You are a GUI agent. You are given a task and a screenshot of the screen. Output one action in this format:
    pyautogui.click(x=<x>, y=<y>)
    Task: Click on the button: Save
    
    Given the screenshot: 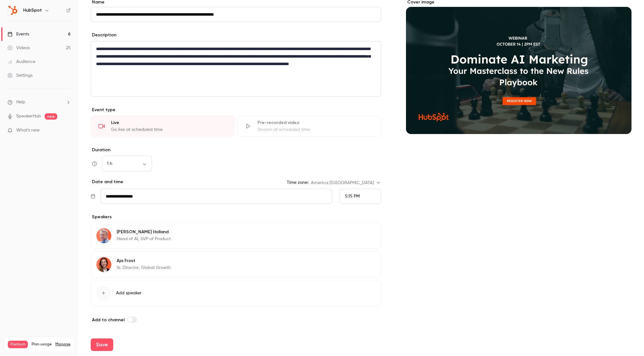 What is the action you would take?
    pyautogui.click(x=102, y=345)
    